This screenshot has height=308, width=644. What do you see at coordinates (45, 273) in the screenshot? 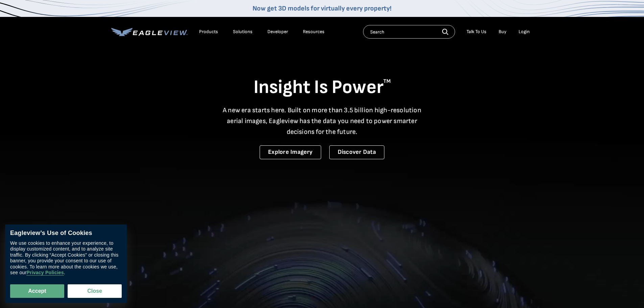
I see `a: Privacy Policies` at bounding box center [45, 273].